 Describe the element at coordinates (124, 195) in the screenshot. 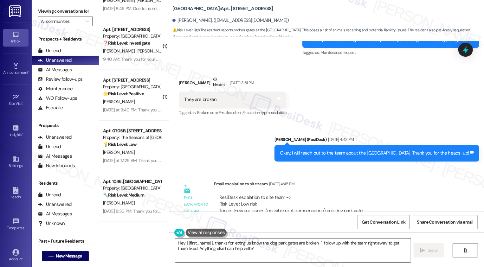

I see `strong: 🔧 Risk Level: Medium` at that location.